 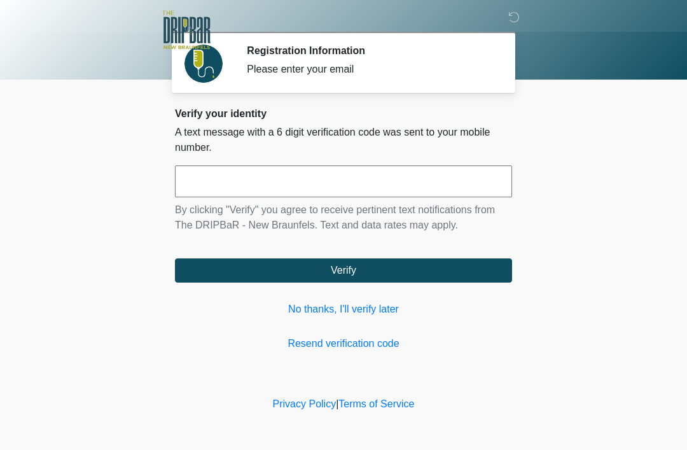 What do you see at coordinates (370, 69) in the screenshot?
I see `div: Please enter your email` at bounding box center [370, 69].